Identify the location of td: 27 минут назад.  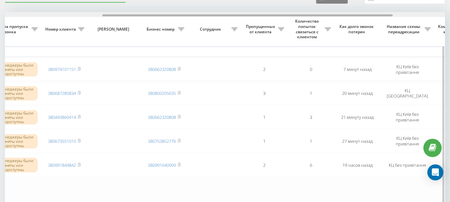
(357, 141).